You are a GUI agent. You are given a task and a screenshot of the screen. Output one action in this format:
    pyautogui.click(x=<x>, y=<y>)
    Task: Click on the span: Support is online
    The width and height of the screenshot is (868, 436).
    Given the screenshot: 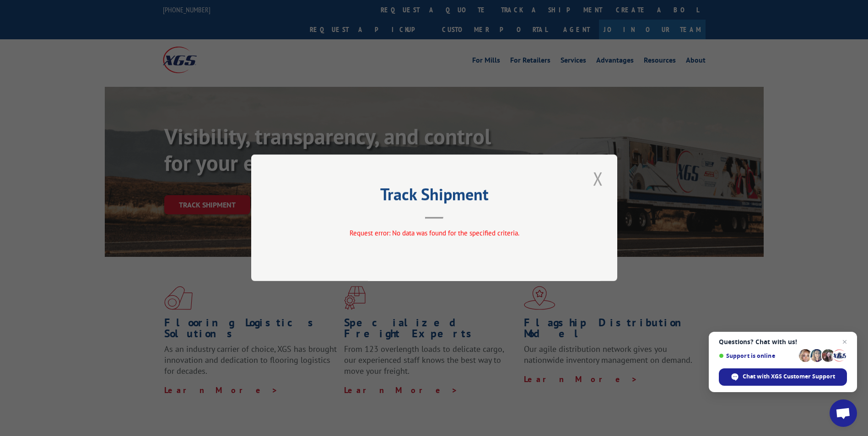 What is the action you would take?
    pyautogui.click(x=757, y=356)
    